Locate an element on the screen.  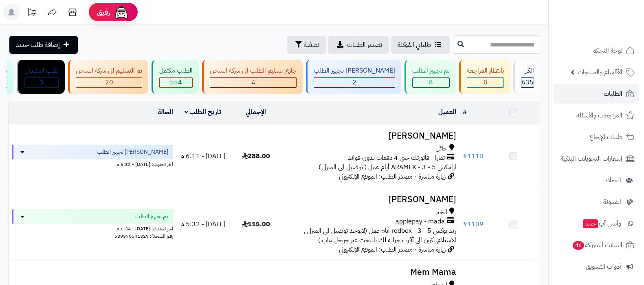
span: لوحة التحكم is located at coordinates (608, 51).